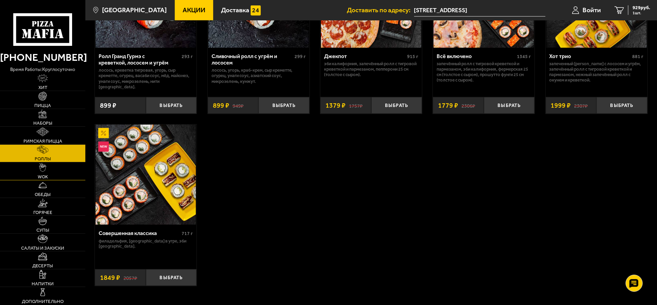  I want to click on input: Ваш адрес доставки, so click(480, 10).